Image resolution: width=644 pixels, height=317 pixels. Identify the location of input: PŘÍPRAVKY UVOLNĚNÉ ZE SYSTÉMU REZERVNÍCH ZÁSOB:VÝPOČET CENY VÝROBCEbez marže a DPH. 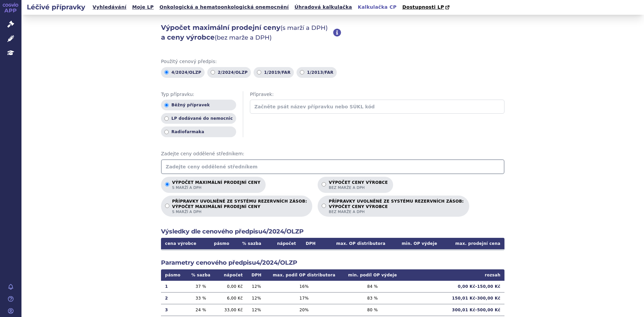
(324, 206).